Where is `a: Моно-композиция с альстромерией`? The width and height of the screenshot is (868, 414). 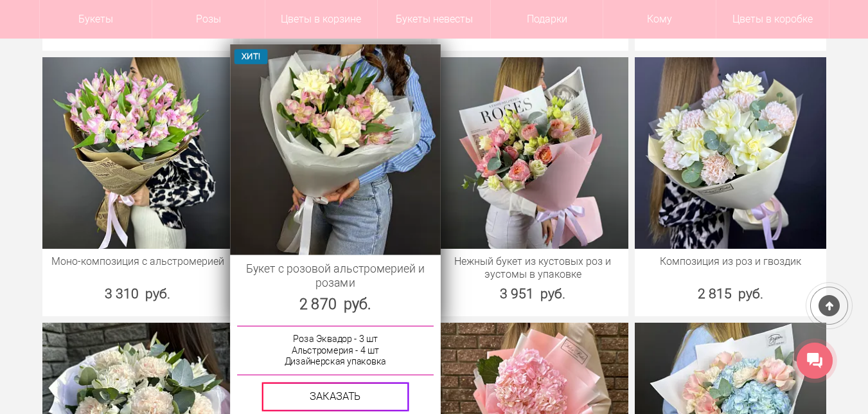
a: Моно-композиция с альстромерией is located at coordinates (138, 262).